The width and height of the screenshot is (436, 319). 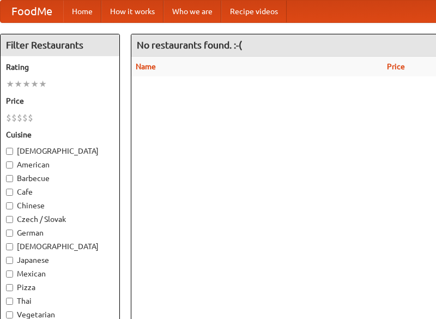 I want to click on a: Price, so click(x=396, y=66).